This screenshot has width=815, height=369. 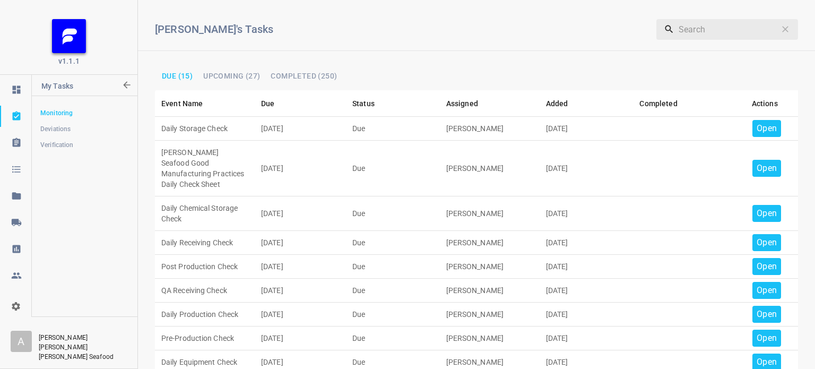 What do you see at coordinates (564, 103) in the screenshot?
I see `span: Added` at bounding box center [564, 103].